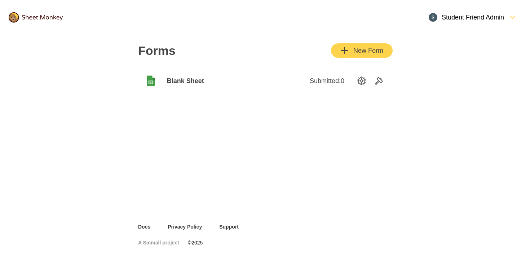 Image resolution: width=530 pixels, height=269 pixels. I want to click on svg: Tools, so click(379, 81).